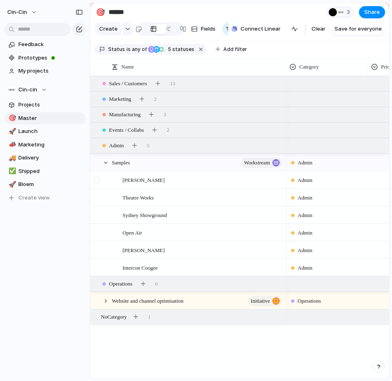  I want to click on span: is, so click(129, 49).